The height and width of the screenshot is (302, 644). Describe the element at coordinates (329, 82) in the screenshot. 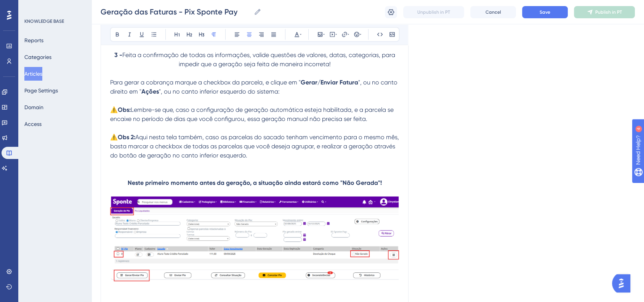

I see `strong: Gerar/Enviar Fatura` at that location.